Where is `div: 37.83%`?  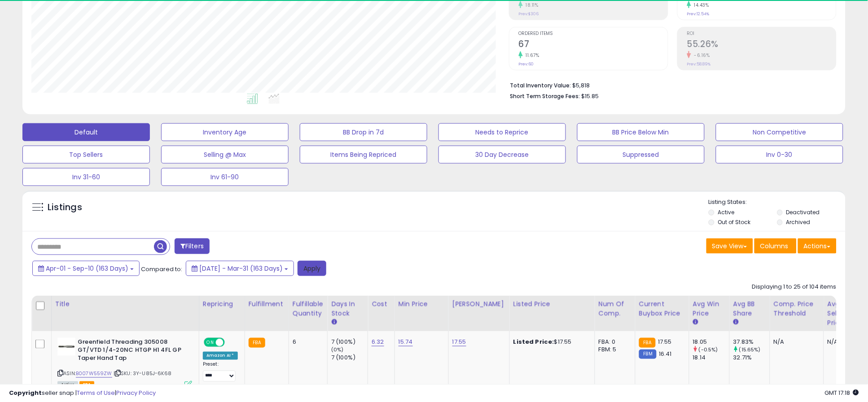 div: 37.83% is located at coordinates (751, 342).